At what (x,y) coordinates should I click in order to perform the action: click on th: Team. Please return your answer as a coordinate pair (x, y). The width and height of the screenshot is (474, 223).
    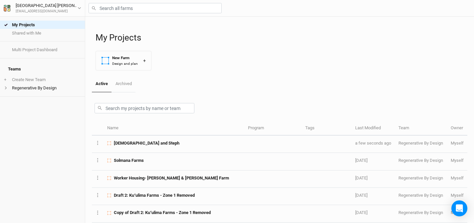
    Looking at the image, I should click on (420, 128).